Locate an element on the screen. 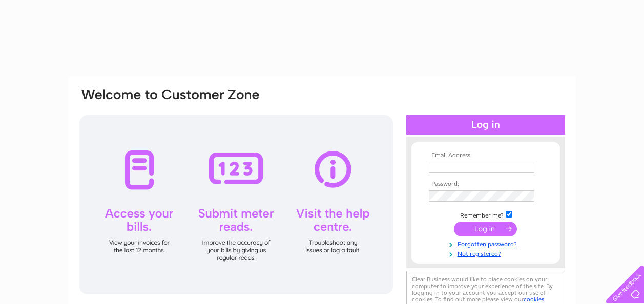 This screenshot has height=304, width=644. a: Forgotten password? is located at coordinates (487, 243).